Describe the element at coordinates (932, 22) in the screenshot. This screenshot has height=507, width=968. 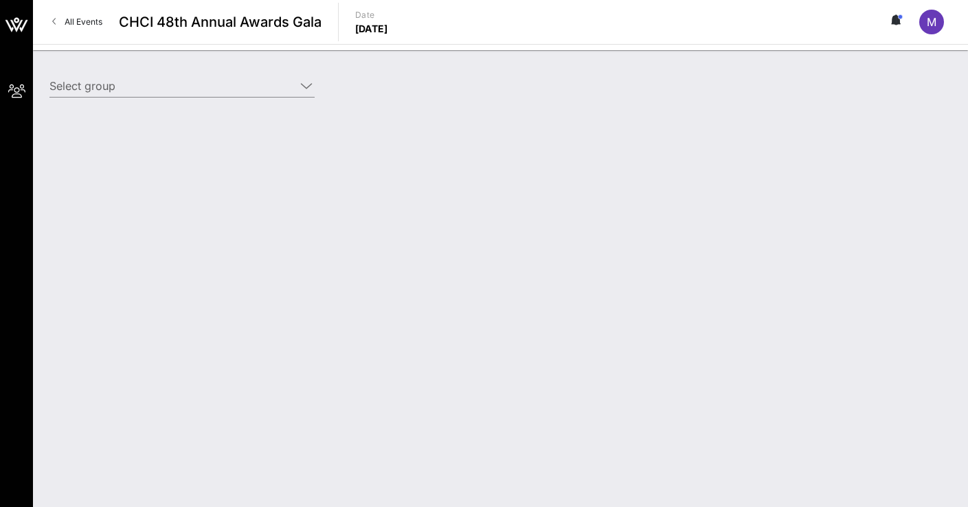
I see `span: M` at that location.